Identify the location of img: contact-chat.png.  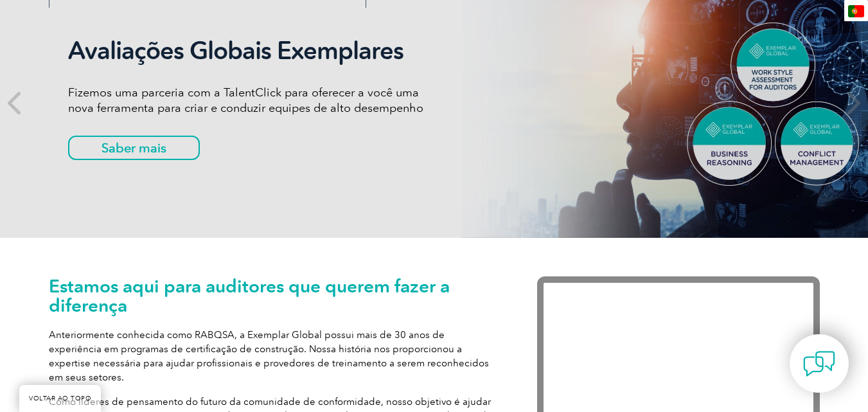
(819, 364).